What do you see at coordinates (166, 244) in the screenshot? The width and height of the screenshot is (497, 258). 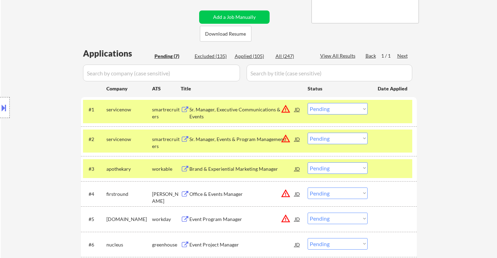 I see `div: greenhouse` at bounding box center [166, 244].